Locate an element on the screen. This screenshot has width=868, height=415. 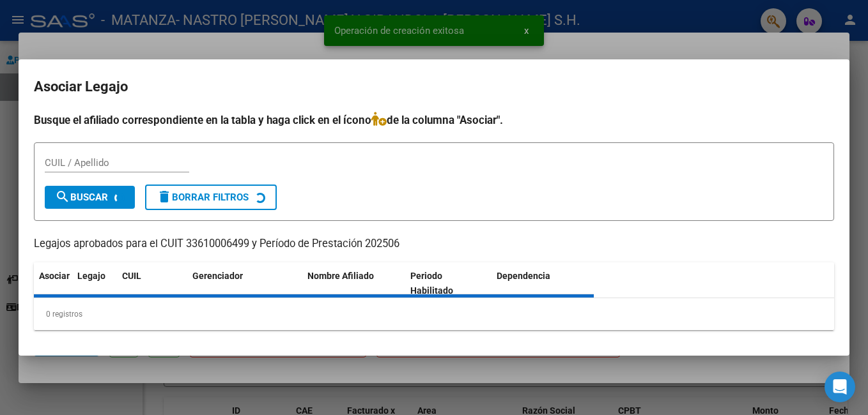
span: Legajo is located at coordinates (91, 276).